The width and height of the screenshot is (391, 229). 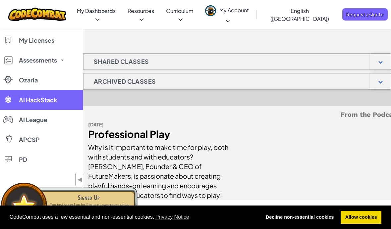 What do you see at coordinates (38, 100) in the screenshot?
I see `span: AI HackStack` at bounding box center [38, 100].